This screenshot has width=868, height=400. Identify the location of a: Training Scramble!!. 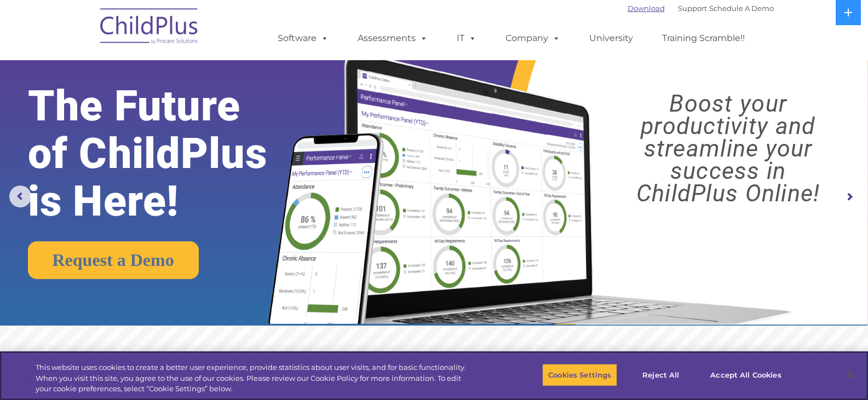
(703, 38).